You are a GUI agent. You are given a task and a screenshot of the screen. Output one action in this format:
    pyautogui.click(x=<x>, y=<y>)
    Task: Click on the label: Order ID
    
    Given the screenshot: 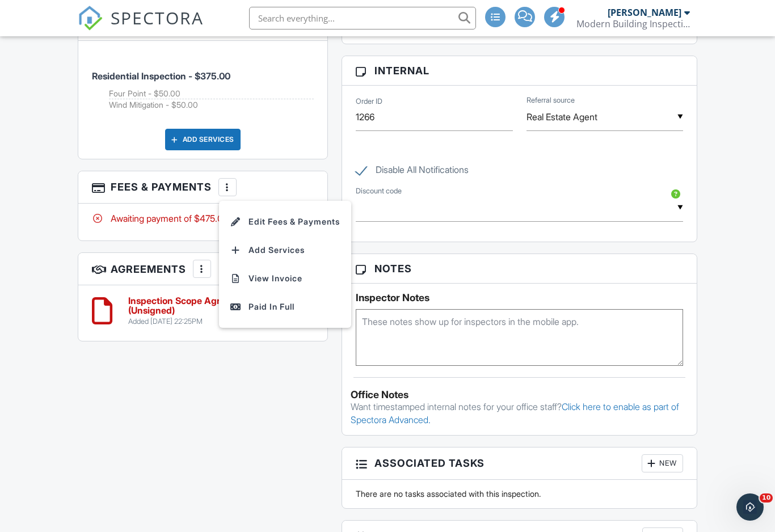 What is the action you would take?
    pyautogui.click(x=369, y=102)
    